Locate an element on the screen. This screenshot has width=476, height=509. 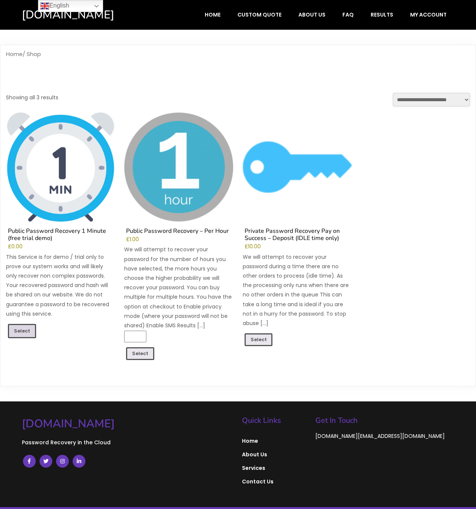
a: Public Password Recovery – Per Hour is located at coordinates (179, 175).